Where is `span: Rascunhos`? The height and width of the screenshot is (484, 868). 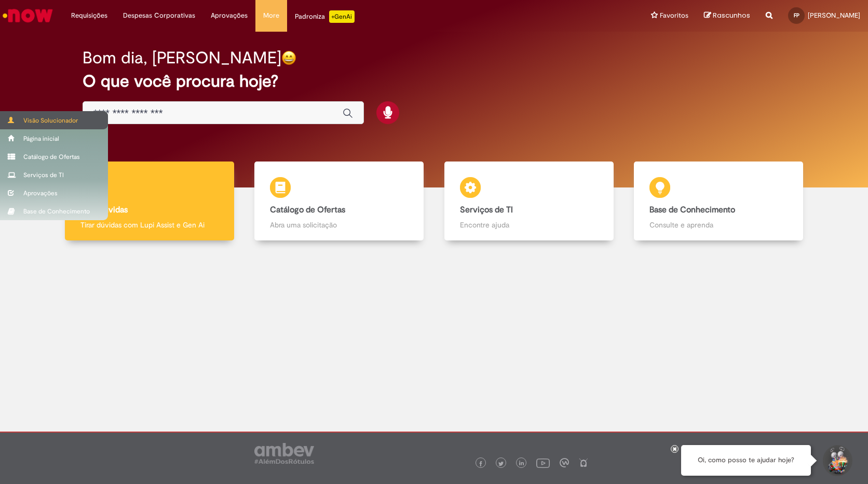 span: Rascunhos is located at coordinates (732, 15).